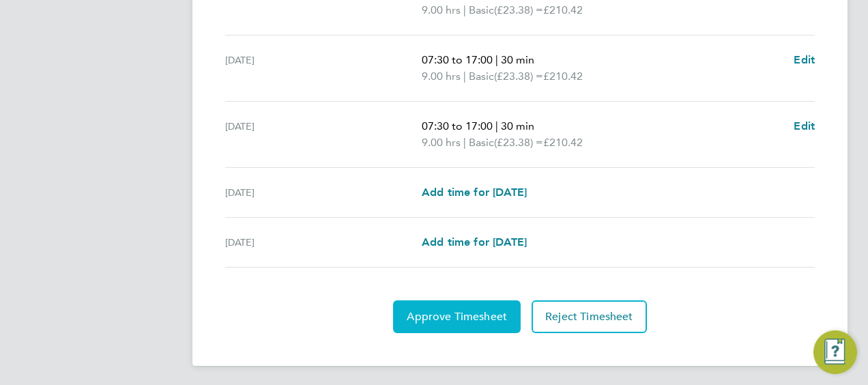 The width and height of the screenshot is (868, 385). Describe the element at coordinates (589, 317) in the screenshot. I see `span: Reject Timesheet` at that location.